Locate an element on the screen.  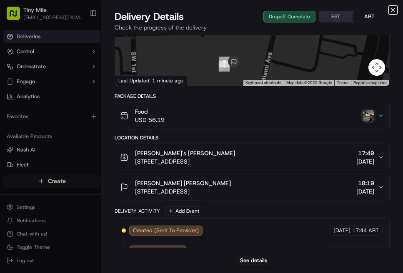
a: Open this area in Google Maps (opens a new window) is located at coordinates (131, 80).